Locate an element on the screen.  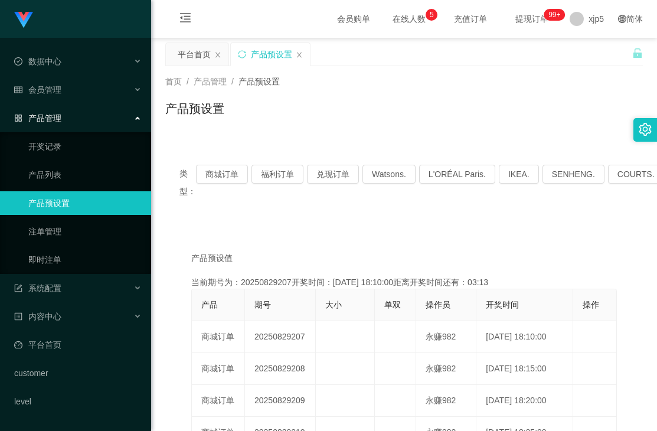
span: 系统配置 is located at coordinates (38, 288).